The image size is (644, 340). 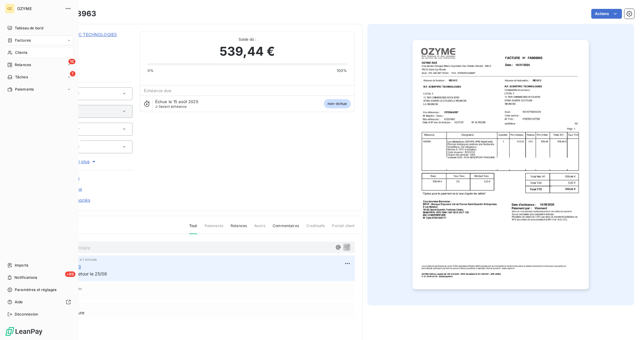 I want to click on button: Actions, so click(x=607, y=14).